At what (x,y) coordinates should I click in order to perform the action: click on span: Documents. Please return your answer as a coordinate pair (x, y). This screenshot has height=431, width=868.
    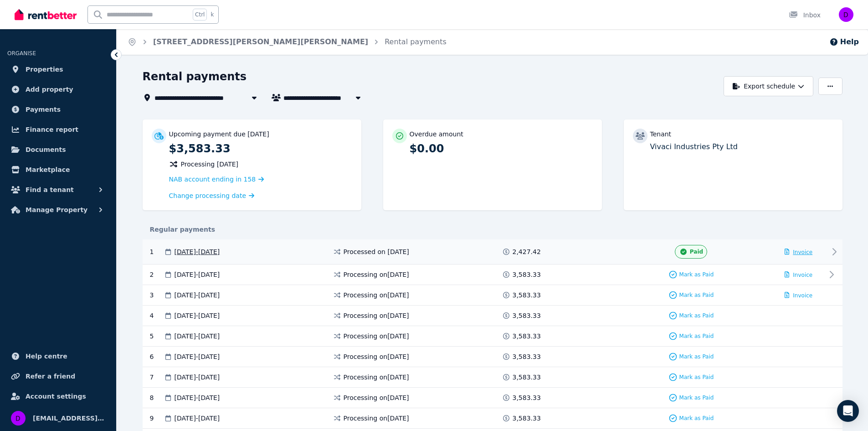
    Looking at the image, I should click on (45, 150).